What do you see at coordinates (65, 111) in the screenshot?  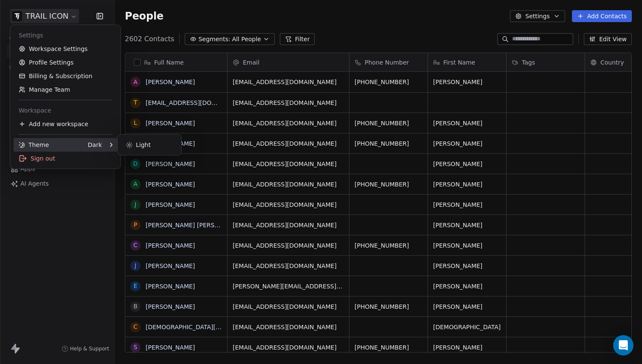 I see `div: Workspace` at bounding box center [65, 111].